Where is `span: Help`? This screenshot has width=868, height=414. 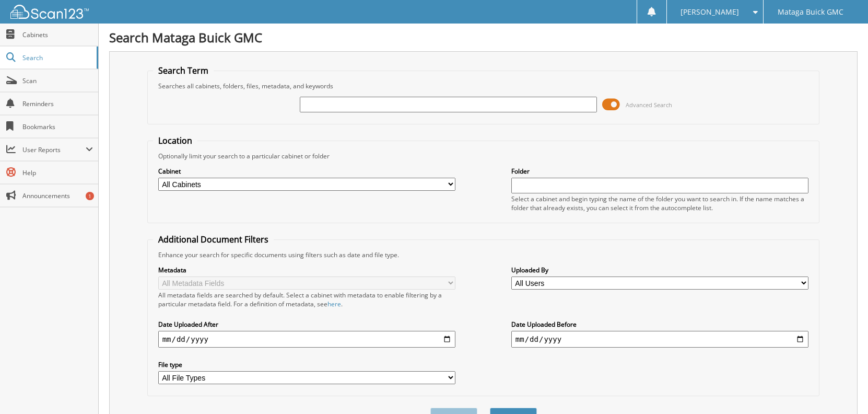 span: Help is located at coordinates (57, 173).